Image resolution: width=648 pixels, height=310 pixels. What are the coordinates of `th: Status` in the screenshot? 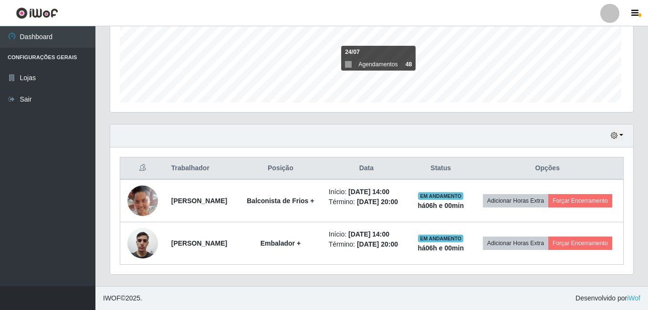 It's located at (441, 168).